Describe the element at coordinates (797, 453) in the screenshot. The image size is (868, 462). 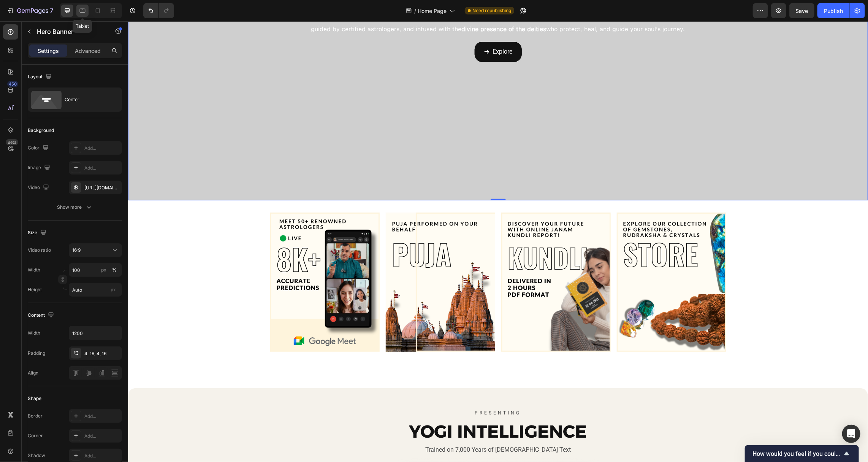
I see `span: How would you feel if you could no longer use GemPages?` at that location.